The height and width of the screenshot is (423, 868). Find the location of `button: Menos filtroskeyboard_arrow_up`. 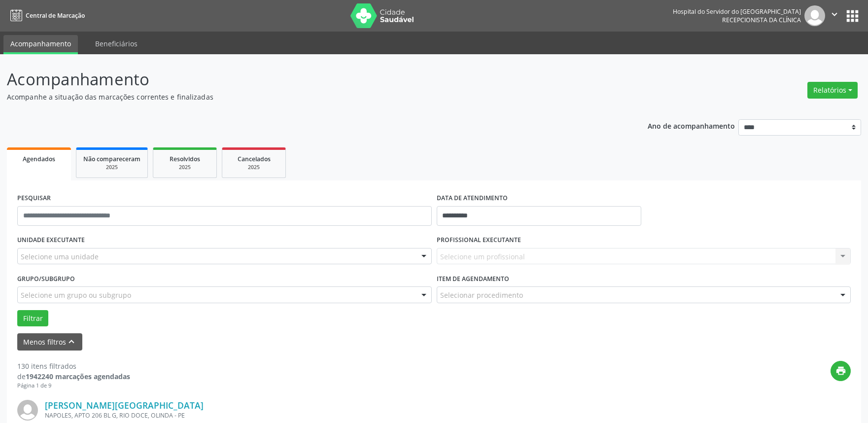

button: Menos filtroskeyboard_arrow_up is located at coordinates (50, 342).